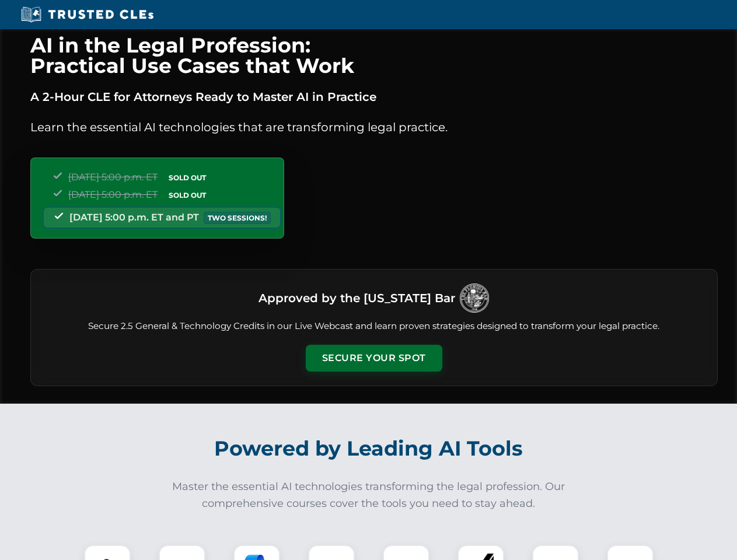 This screenshot has width=737, height=560. What do you see at coordinates (87, 14) in the screenshot?
I see `img: Trusted CLEs` at bounding box center [87, 14].